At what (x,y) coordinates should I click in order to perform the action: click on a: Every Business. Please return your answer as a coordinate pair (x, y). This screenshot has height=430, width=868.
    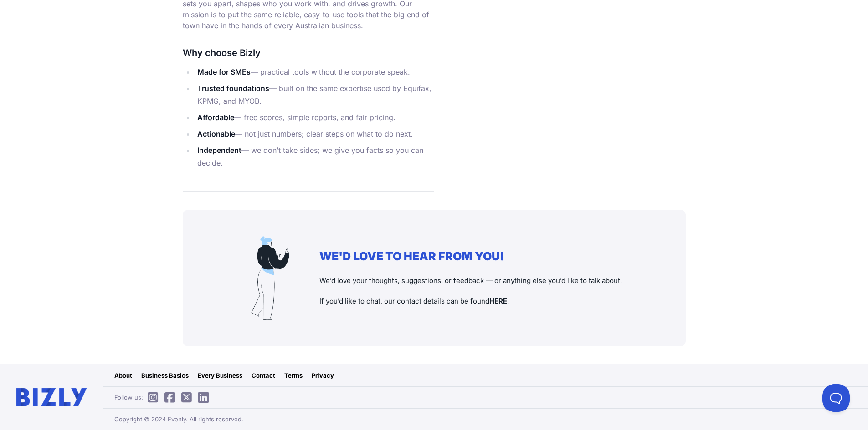
    Looking at the image, I should click on (220, 375).